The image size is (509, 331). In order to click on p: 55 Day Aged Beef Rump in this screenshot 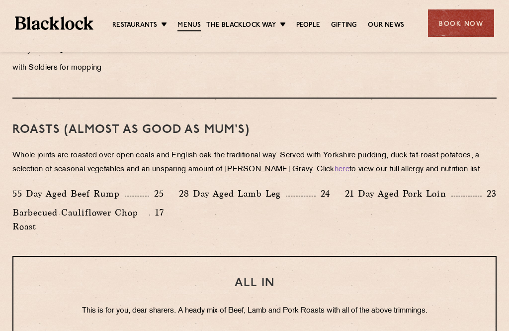, I will do `click(69, 194)`.